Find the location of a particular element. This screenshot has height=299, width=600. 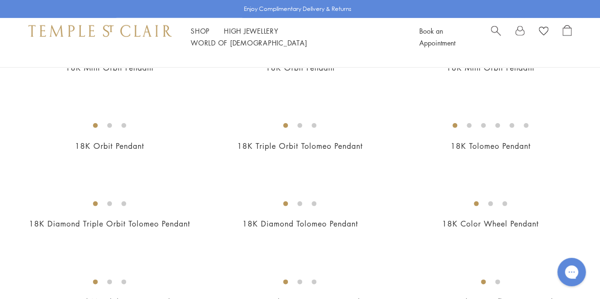

a: ShopShop is located at coordinates (200, 31).